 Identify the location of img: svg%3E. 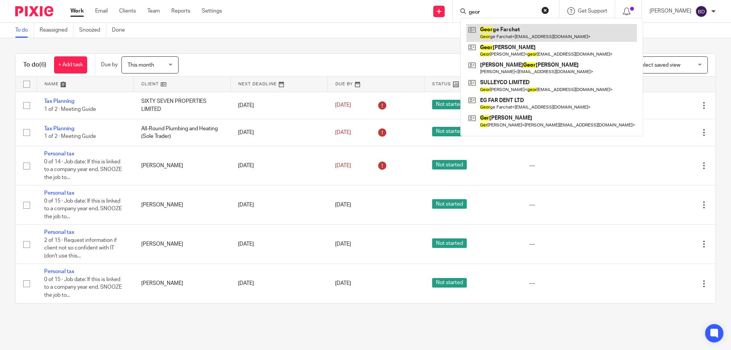
(701, 11).